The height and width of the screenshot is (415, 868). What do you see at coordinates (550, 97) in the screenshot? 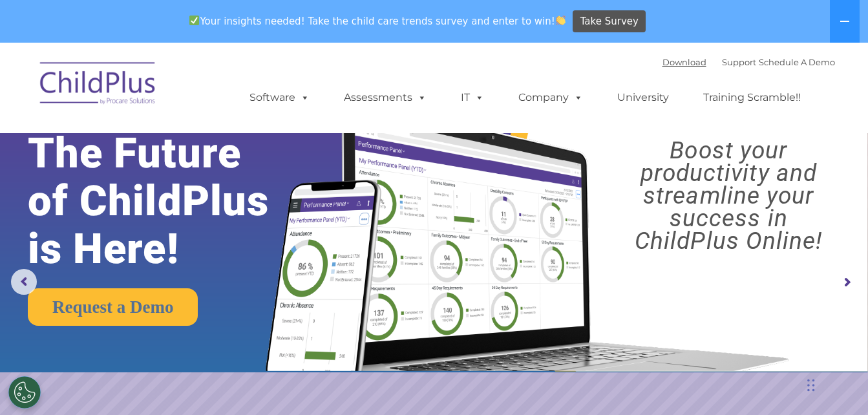
I see `a: Company` at bounding box center [550, 97].